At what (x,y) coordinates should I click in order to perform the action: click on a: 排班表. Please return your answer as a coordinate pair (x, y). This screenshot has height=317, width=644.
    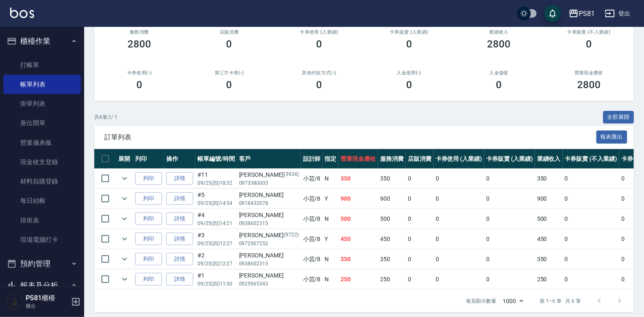
    Looking at the image, I should click on (42, 220).